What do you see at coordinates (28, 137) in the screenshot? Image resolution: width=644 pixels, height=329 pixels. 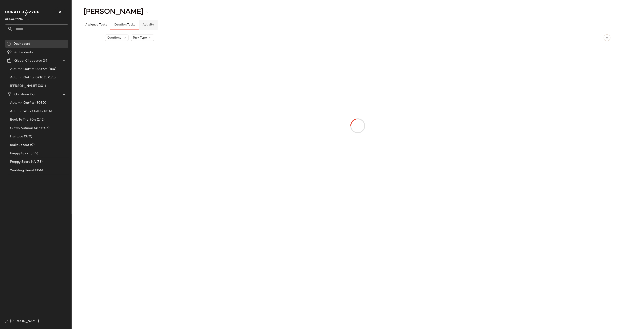 I see `span: (370)` at bounding box center [28, 137].